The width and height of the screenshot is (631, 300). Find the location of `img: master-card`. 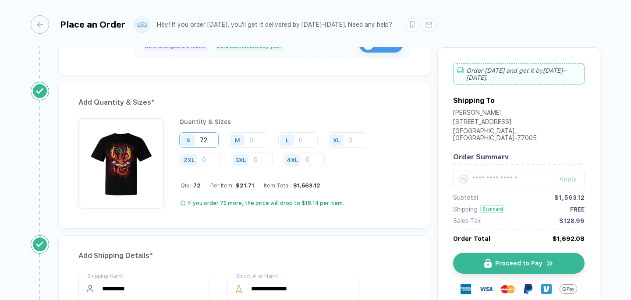

img: master-card is located at coordinates (508, 289).